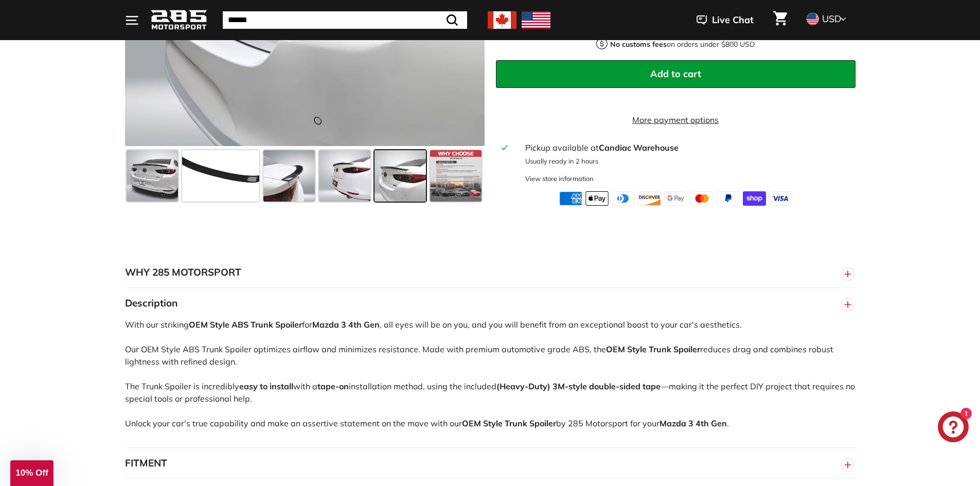 The image size is (980, 486). What do you see at coordinates (345, 20) in the screenshot?
I see `input: Search` at bounding box center [345, 20].